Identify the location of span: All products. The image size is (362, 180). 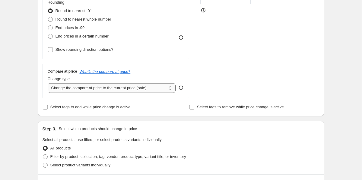
(61, 148).